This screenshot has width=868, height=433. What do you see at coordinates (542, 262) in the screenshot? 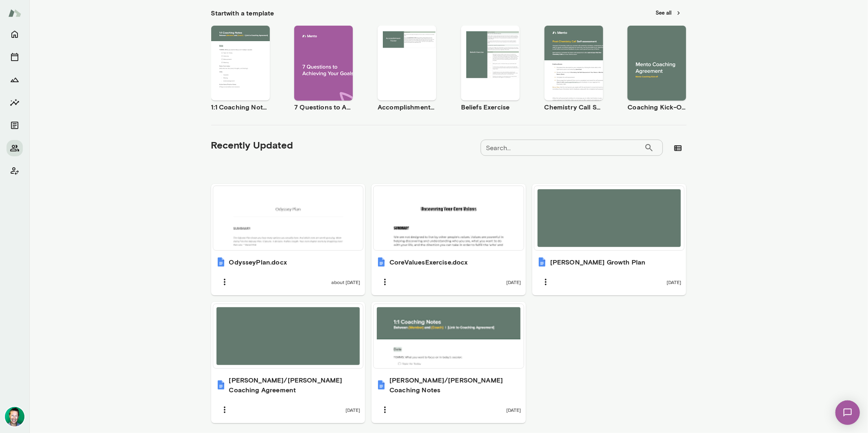
I see `img: Thomas Growth Plan` at bounding box center [542, 262].